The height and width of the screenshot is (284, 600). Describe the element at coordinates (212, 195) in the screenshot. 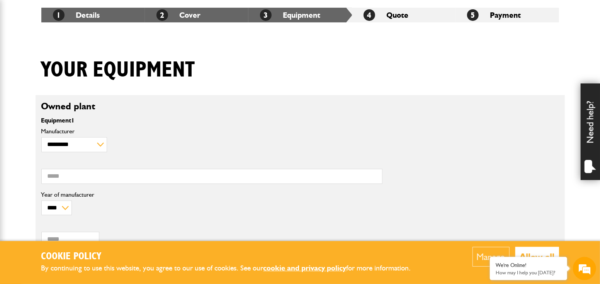

I see `label: Year of manufacturer` at that location.